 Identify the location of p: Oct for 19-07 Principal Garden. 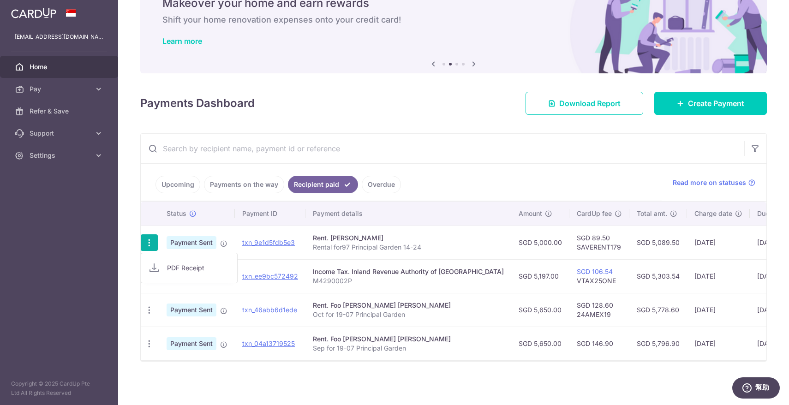
(409, 315).